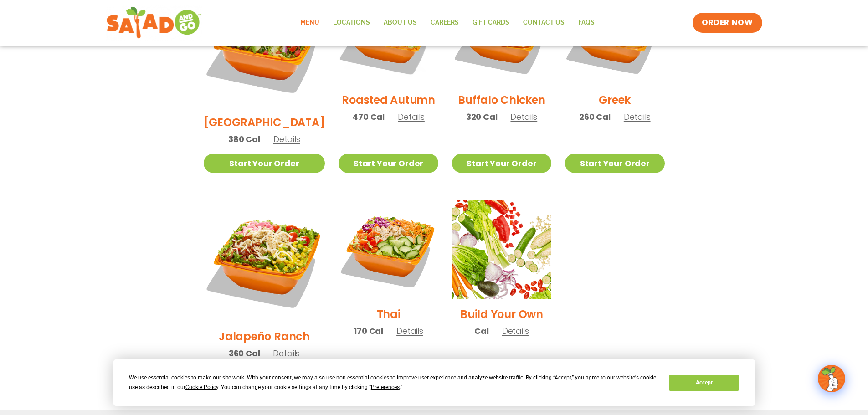 Image resolution: width=868 pixels, height=415 pixels. I want to click on span: 170 Cal, so click(368, 331).